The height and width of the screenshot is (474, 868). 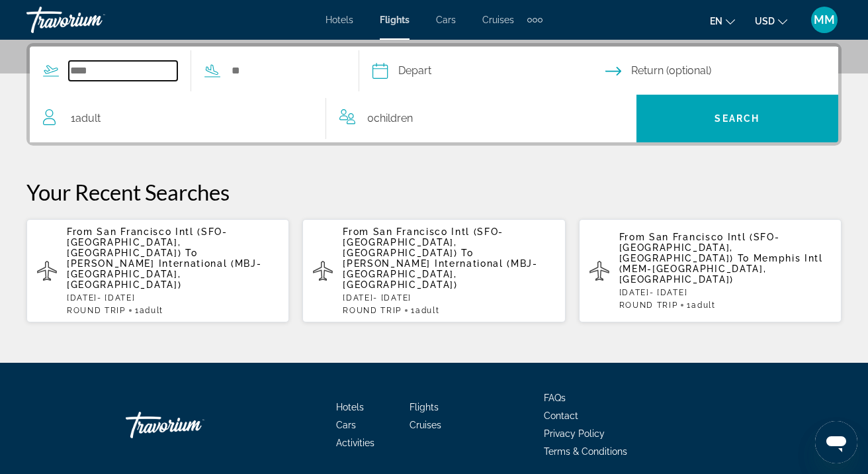 What do you see at coordinates (489, 71) in the screenshot?
I see `button: Select depart date` at bounding box center [489, 71].